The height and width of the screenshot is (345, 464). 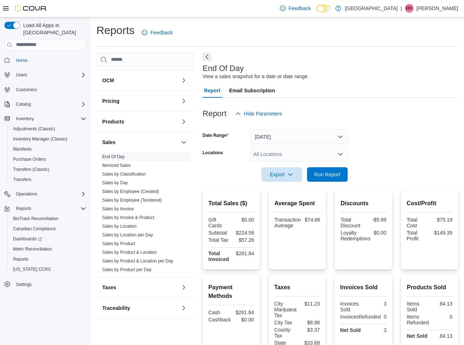 I want to click on span: Run Report, so click(x=327, y=175).